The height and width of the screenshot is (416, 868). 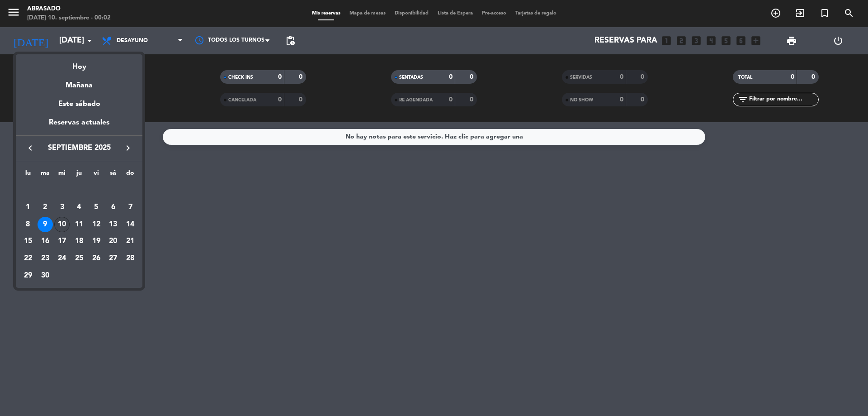 What do you see at coordinates (45, 225) in the screenshot?
I see `div: 9` at bounding box center [45, 225].